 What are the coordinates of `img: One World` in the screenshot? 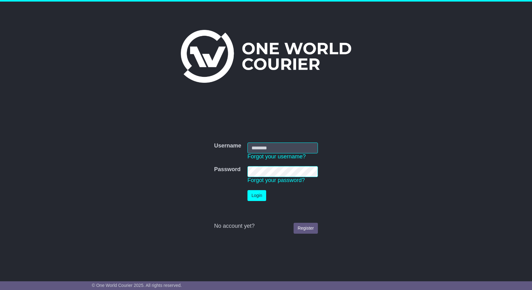 It's located at (266, 56).